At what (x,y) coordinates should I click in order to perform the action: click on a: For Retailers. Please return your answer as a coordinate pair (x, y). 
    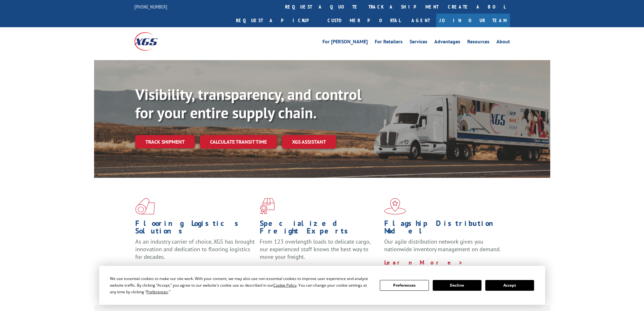
    Looking at the image, I should click on (389, 43).